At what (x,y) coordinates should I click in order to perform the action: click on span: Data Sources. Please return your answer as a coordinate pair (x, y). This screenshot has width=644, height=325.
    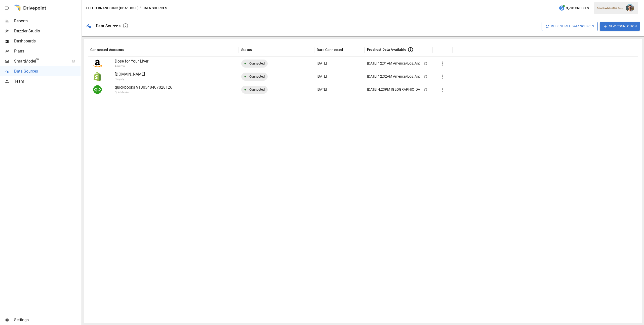
    Looking at the image, I should click on (47, 71).